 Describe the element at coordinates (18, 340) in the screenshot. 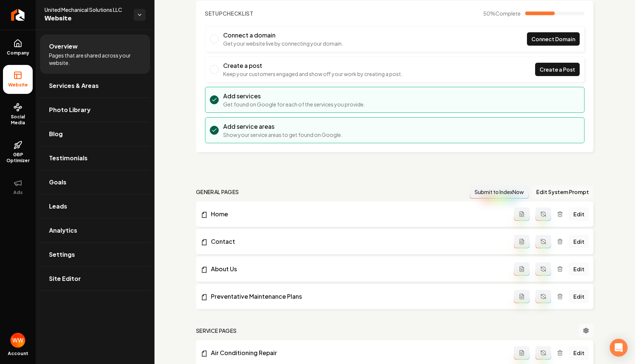

I see `img: Will Wallace` at that location.